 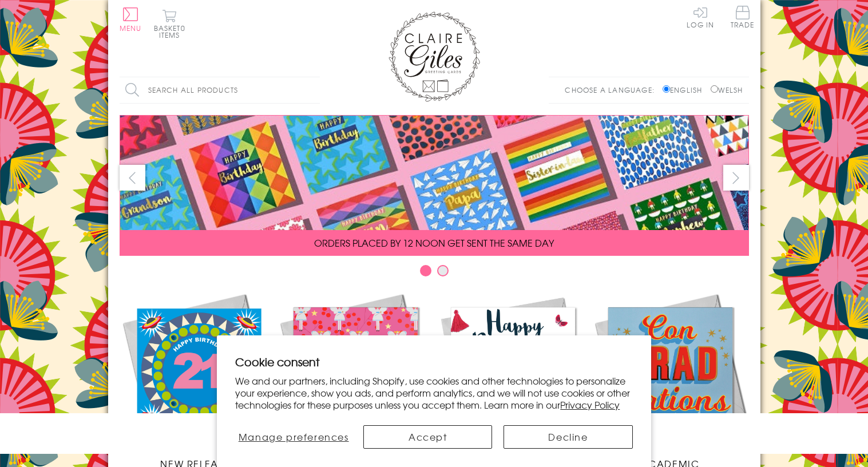 I want to click on button: Carousel Page 1 (Current Slide), so click(x=426, y=271).